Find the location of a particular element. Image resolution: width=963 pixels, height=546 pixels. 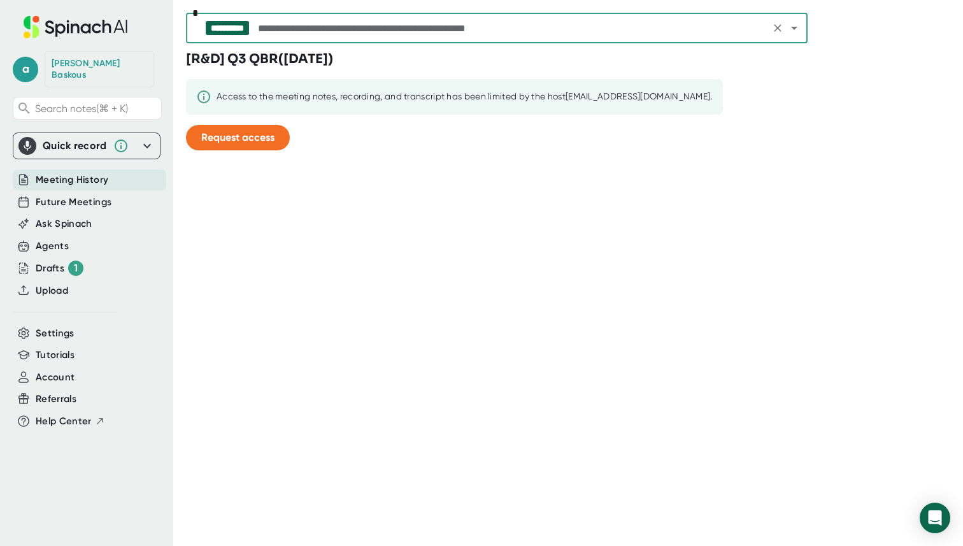

span: Tutorials is located at coordinates (55, 355).